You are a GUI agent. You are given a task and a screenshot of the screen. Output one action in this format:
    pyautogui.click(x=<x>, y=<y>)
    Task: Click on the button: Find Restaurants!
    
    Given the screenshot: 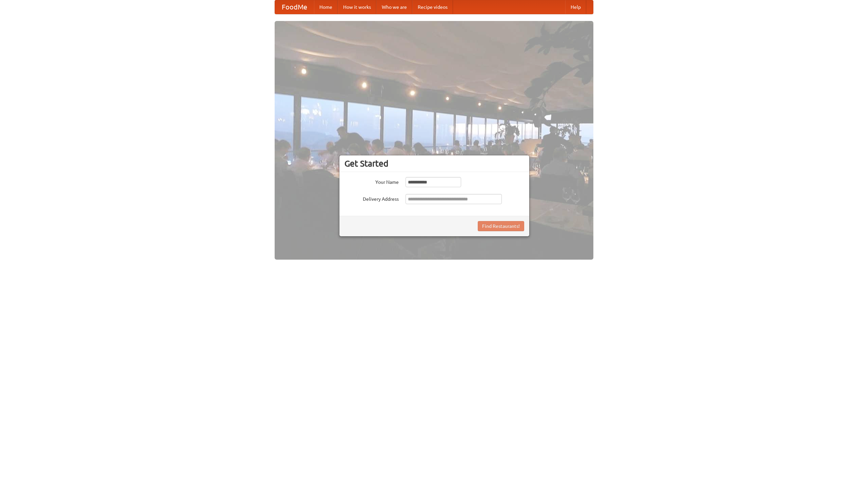 What is the action you would take?
    pyautogui.click(x=501, y=227)
    